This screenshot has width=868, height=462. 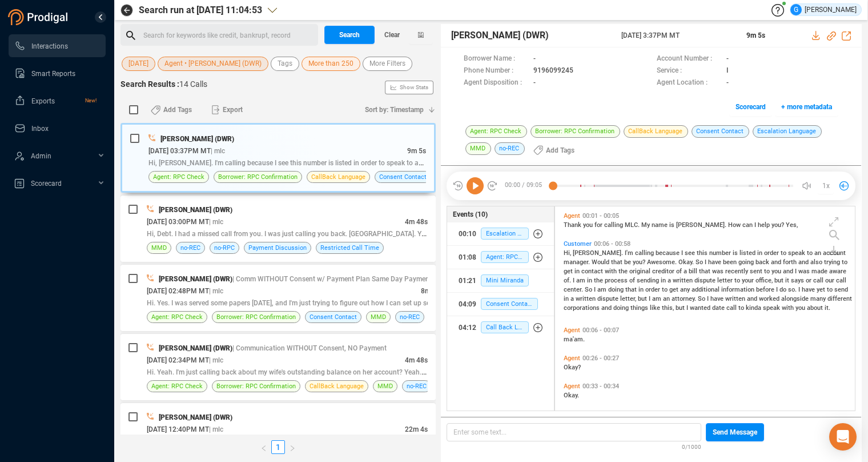 What do you see at coordinates (41, 156) in the screenshot?
I see `span: Admin` at bounding box center [41, 156].